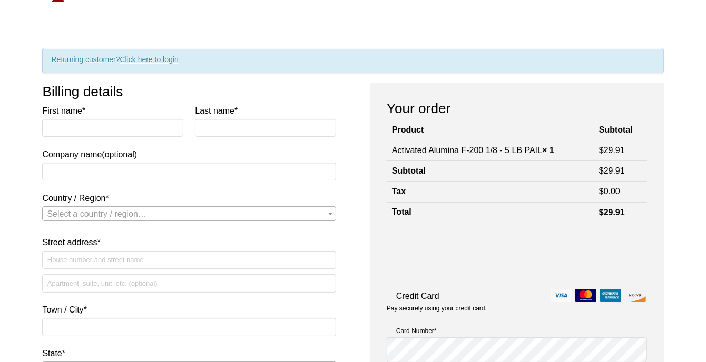 The image size is (706, 362). What do you see at coordinates (609, 191) in the screenshot?
I see `bdi: 0.00` at bounding box center [609, 191].